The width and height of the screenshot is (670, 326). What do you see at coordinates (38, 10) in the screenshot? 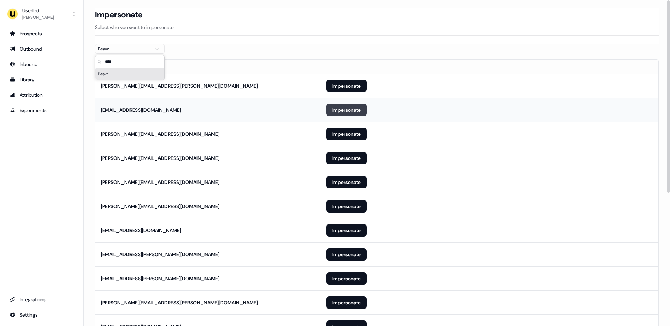
I see `div: Userled` at bounding box center [38, 10].